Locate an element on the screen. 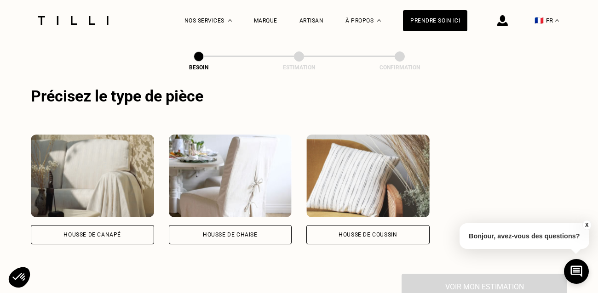  div: Housse de coussin is located at coordinates (367, 235).